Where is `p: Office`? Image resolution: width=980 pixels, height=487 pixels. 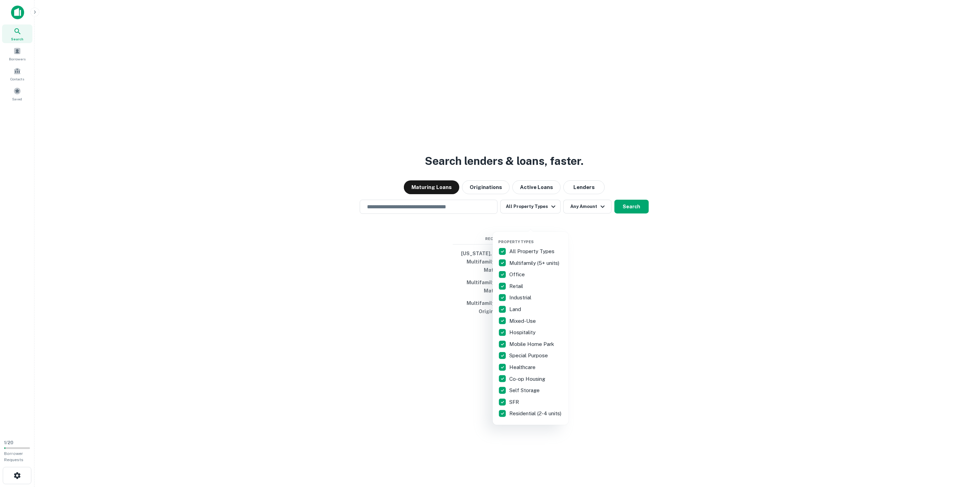 p: Office is located at coordinates (518, 275).